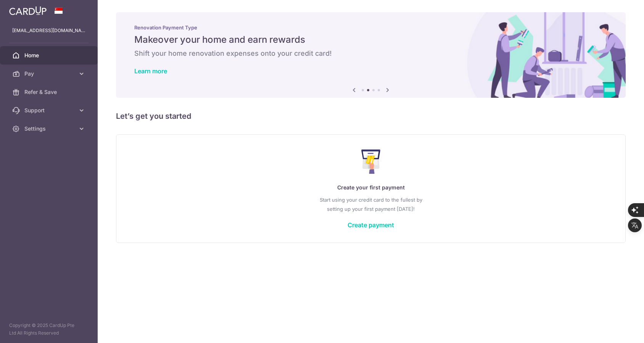  Describe the element at coordinates (151, 71) in the screenshot. I see `a: Learn more` at that location.